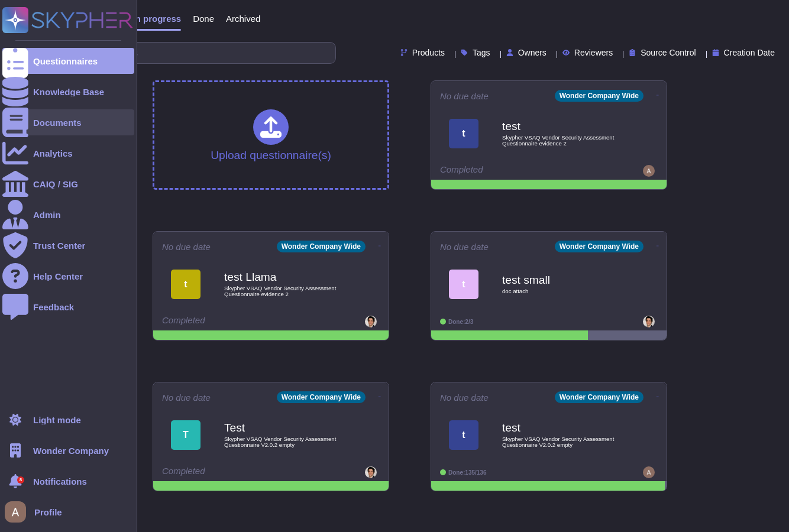 This screenshot has height=532, width=789. I want to click on a: Admin, so click(68, 215).